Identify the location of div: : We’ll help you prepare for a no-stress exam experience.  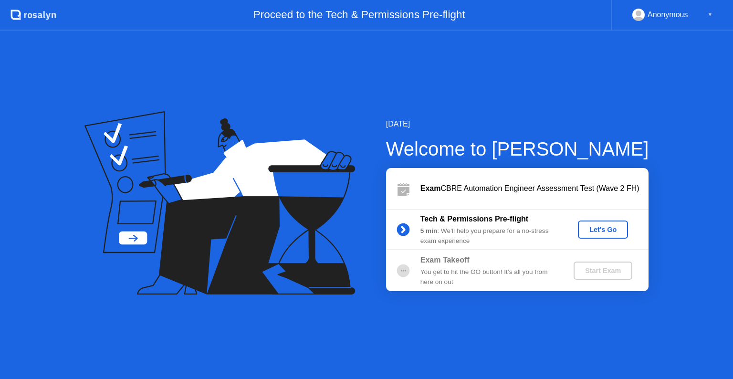
(489, 236).